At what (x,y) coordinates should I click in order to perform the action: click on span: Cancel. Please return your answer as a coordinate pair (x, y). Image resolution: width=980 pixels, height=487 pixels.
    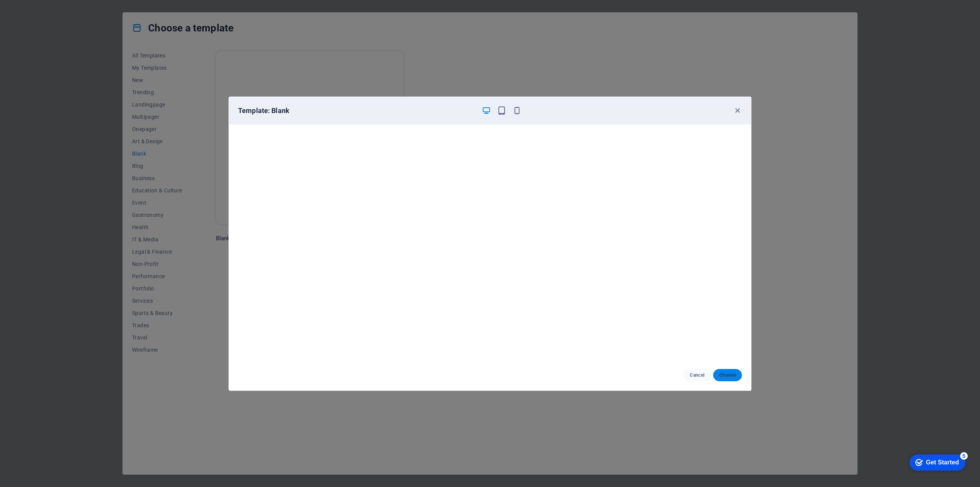
    Looking at the image, I should click on (697, 375).